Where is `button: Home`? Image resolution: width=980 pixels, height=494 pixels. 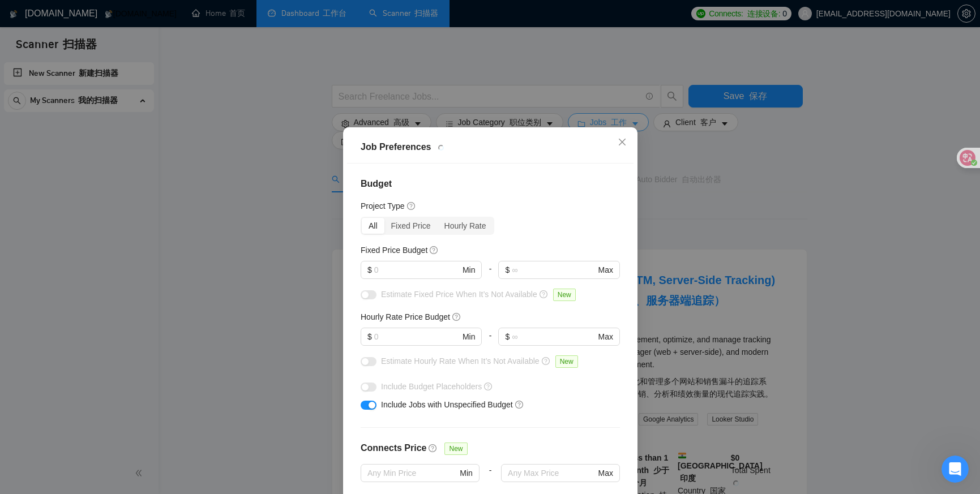 button: Home is located at coordinates (188, 15).